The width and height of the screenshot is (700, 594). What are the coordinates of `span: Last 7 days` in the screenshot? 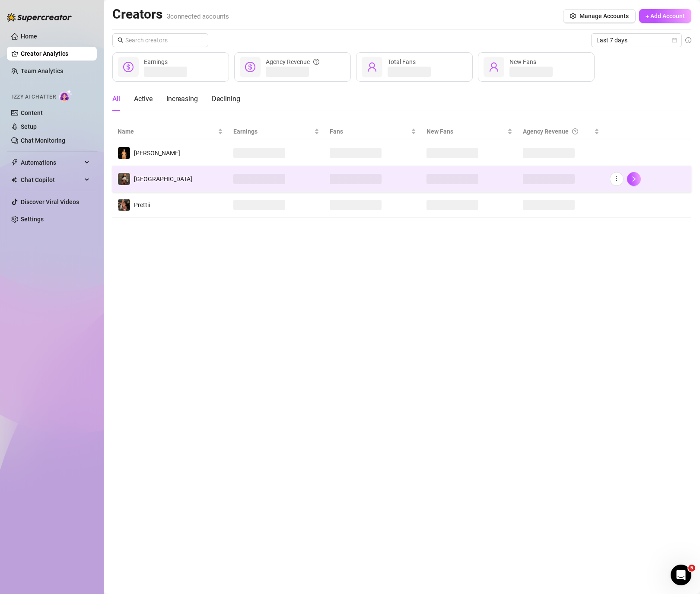 It's located at (637, 40).